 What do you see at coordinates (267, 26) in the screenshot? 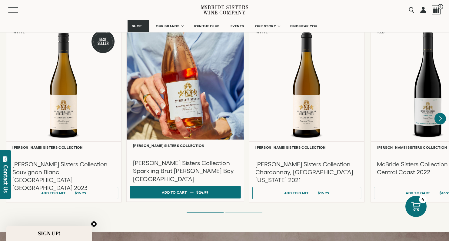
I see `a: OUR STORY` at bounding box center [267, 26].